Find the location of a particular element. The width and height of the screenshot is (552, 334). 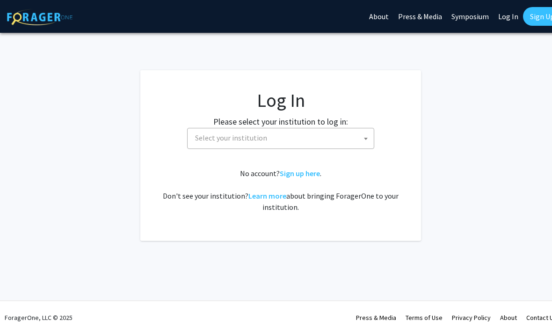

div: No account? . Don't see your institution? about bringing ForagerOne to your institution. is located at coordinates (281, 190).